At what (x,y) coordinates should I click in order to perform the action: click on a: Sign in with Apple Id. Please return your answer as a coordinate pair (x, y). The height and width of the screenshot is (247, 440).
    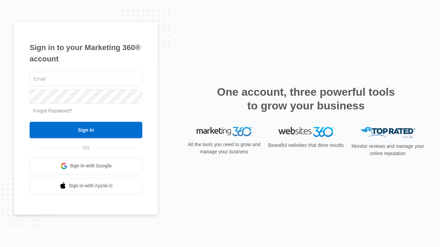
    Looking at the image, I should click on (86, 186).